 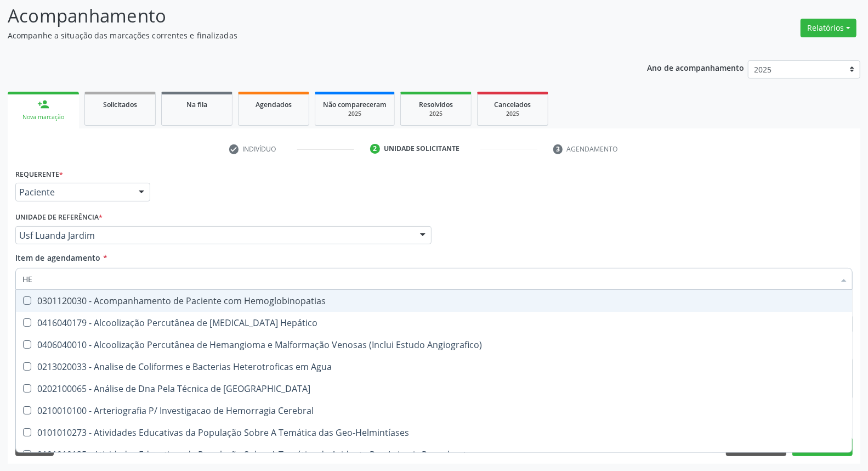 What do you see at coordinates (375, 148) in the screenshot?
I see `div: 2` at bounding box center [375, 148].